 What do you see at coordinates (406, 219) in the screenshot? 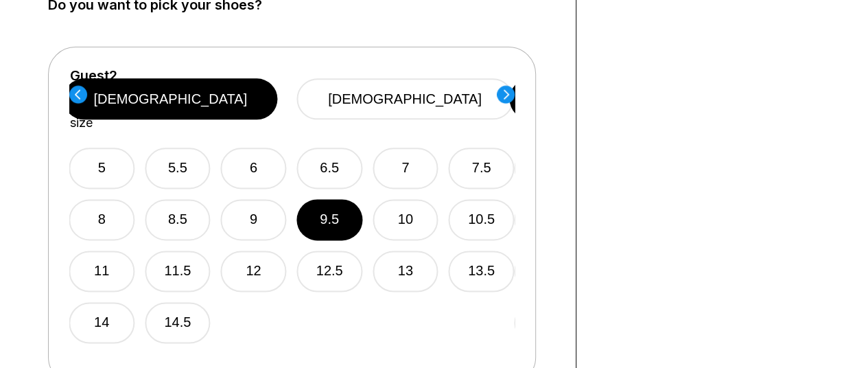
I see `button: 10` at bounding box center [406, 219].